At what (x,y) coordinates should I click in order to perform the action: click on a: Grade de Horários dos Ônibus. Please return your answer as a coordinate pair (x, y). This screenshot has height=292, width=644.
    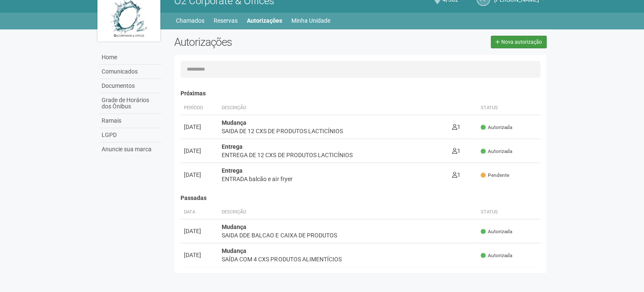
    Looking at the image, I should click on (130, 103).